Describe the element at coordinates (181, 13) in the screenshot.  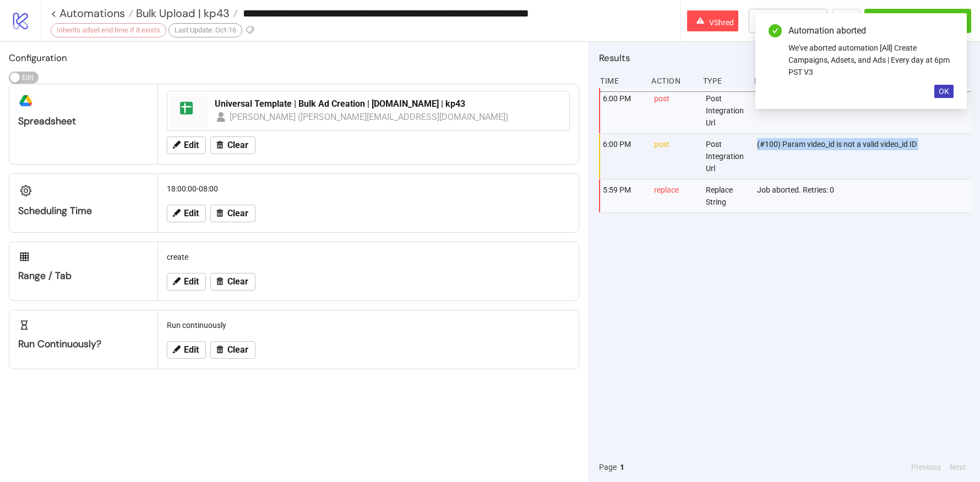
I see `span: Bulk Upload | kp43` at that location.